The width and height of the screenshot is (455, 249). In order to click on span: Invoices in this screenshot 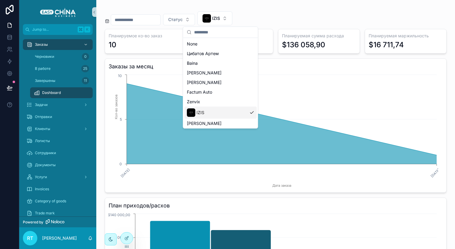, I will do `click(42, 189)`.